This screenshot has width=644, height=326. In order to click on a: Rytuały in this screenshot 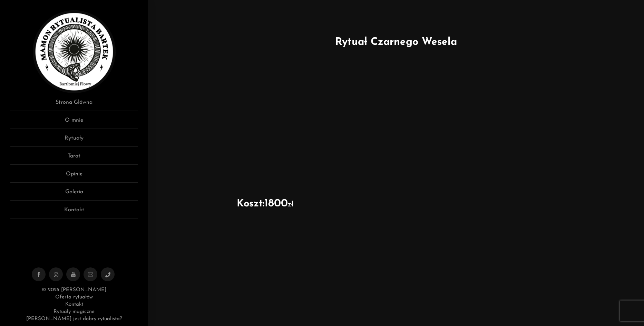, I will do `click(74, 140)`.